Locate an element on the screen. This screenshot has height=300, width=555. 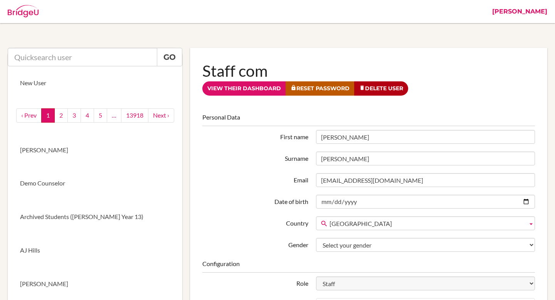
label: Surname is located at coordinates (255, 157).